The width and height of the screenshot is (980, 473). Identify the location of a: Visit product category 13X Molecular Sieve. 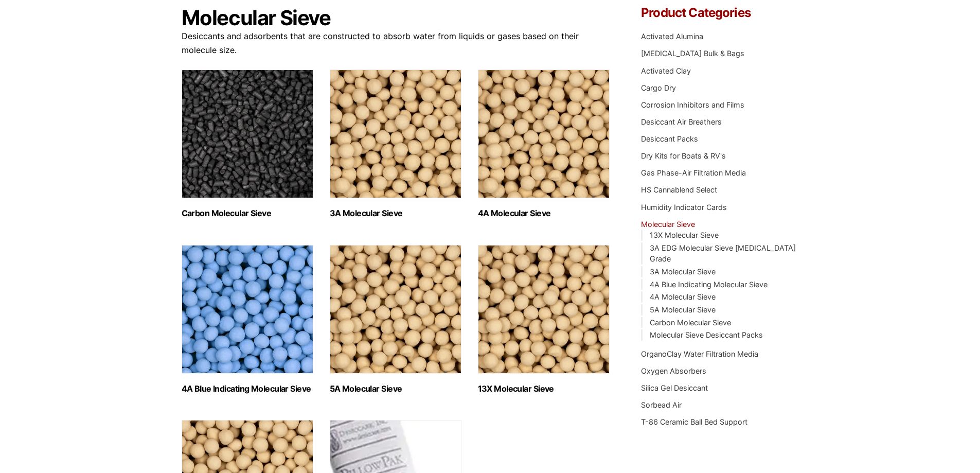
(543, 319).